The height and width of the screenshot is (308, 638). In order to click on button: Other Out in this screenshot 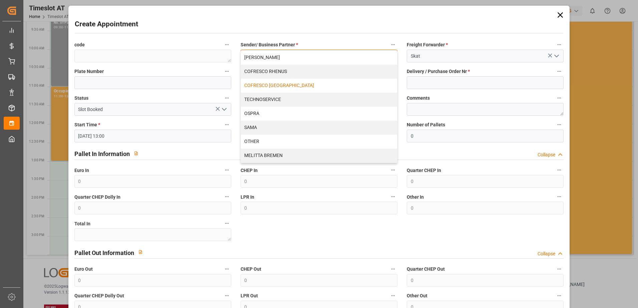, I will do `click(559, 296)`.